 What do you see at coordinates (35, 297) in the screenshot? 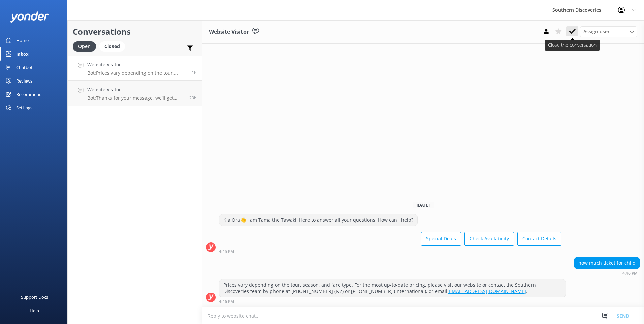
I see `div: Support Docs` at bounding box center [35, 297].